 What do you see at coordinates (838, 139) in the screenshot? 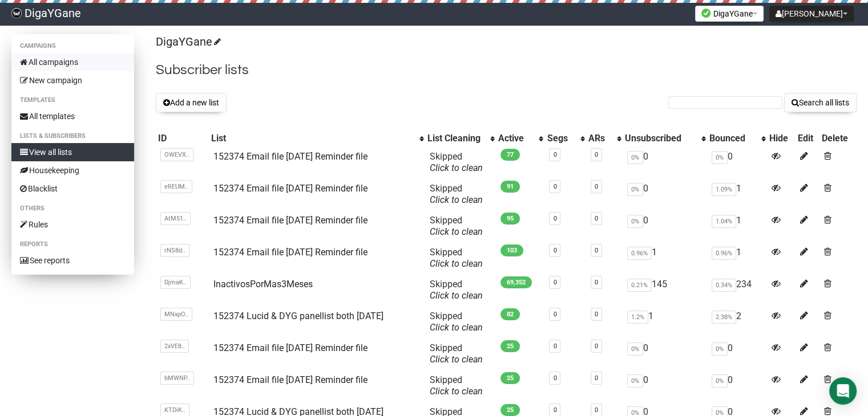
I see `div: Delete` at bounding box center [838, 139].